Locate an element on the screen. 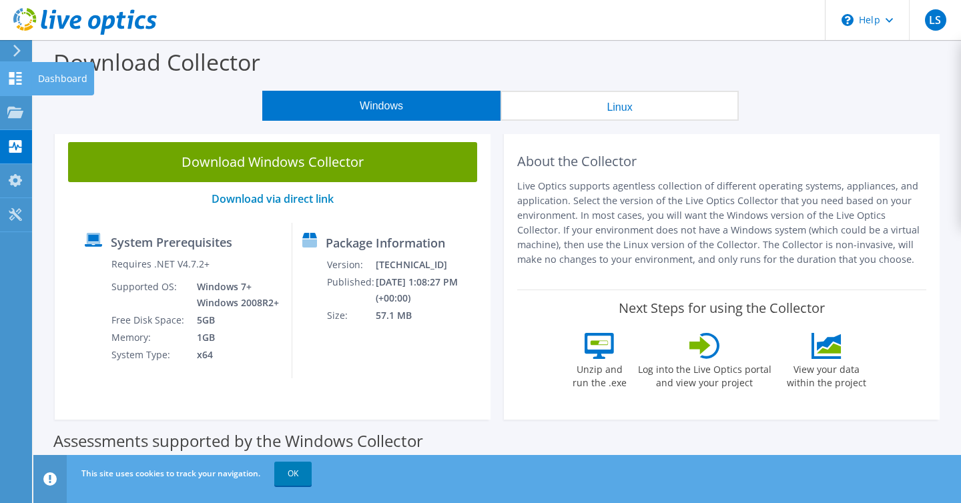  td: Version: is located at coordinates (351, 265).